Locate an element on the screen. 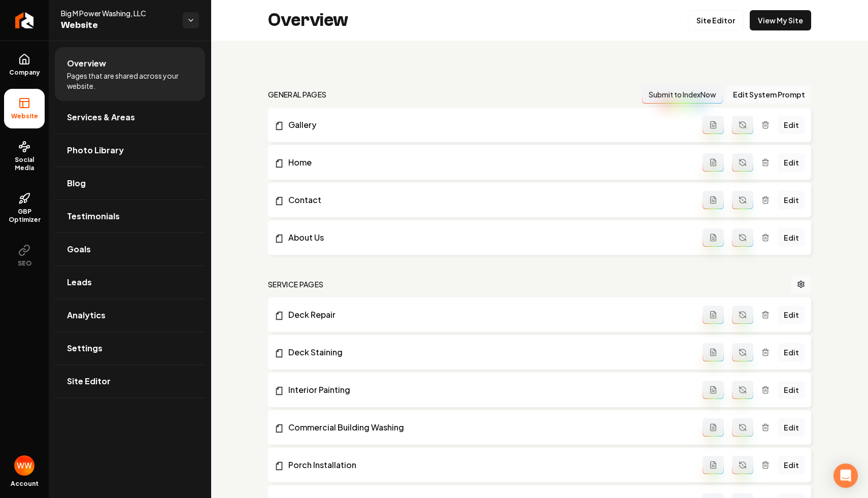 This screenshot has width=868, height=498. span: Goals is located at coordinates (79, 249).